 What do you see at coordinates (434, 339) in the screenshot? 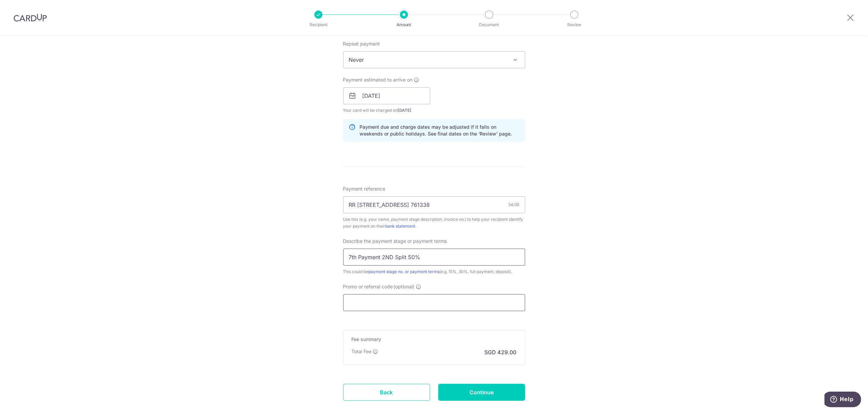
I see `h5: Fee summary` at bounding box center [434, 339].